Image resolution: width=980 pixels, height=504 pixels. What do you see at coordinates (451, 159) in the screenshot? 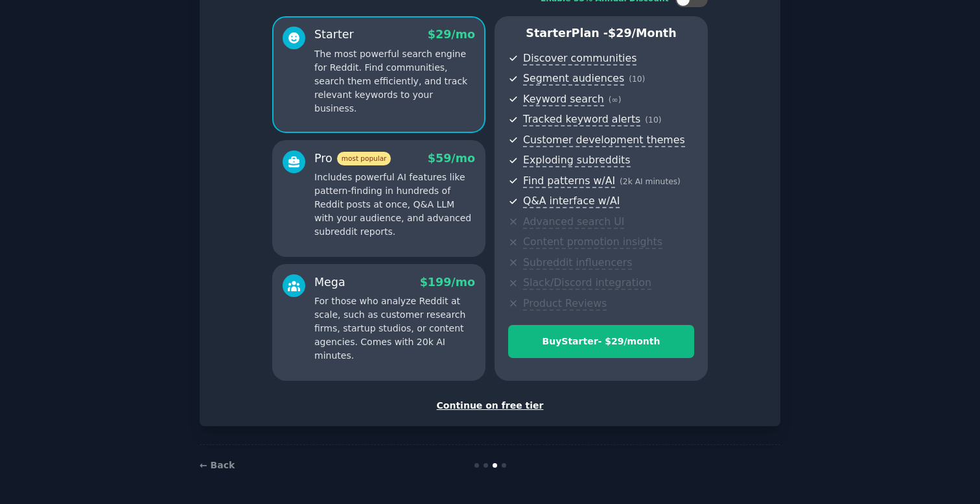
I see `span: $ 59 /mo` at bounding box center [451, 159].